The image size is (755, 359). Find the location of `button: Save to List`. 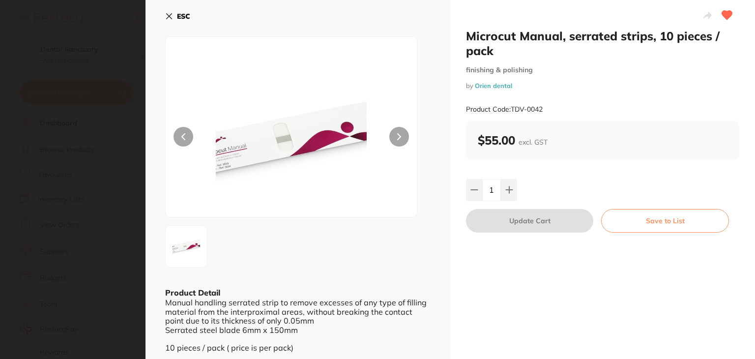

button: Save to List is located at coordinates (665, 221).